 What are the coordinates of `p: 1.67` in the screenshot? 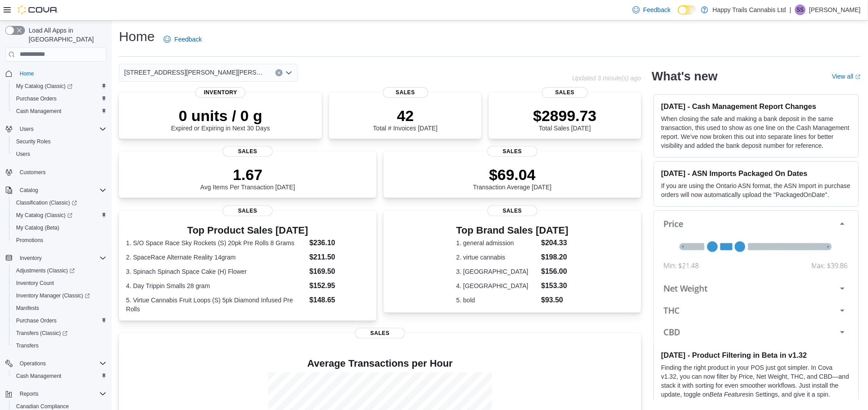 It's located at (247, 175).